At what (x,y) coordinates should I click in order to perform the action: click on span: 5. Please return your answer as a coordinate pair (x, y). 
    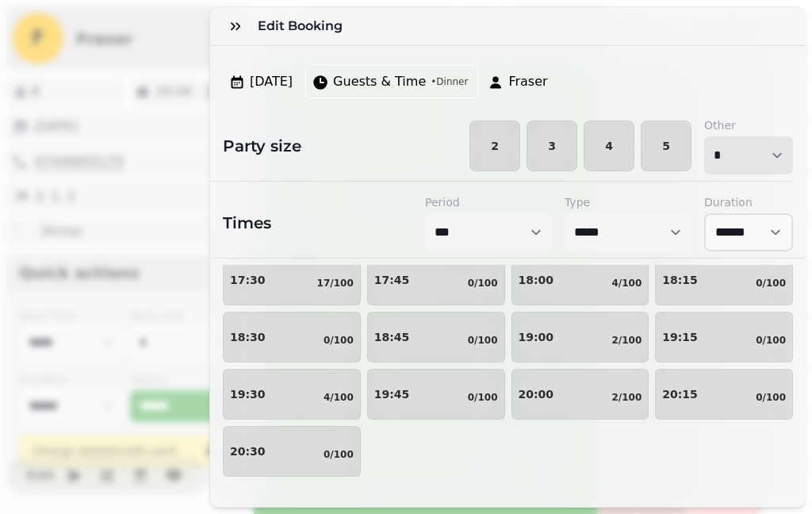
    Looking at the image, I should click on (666, 146).